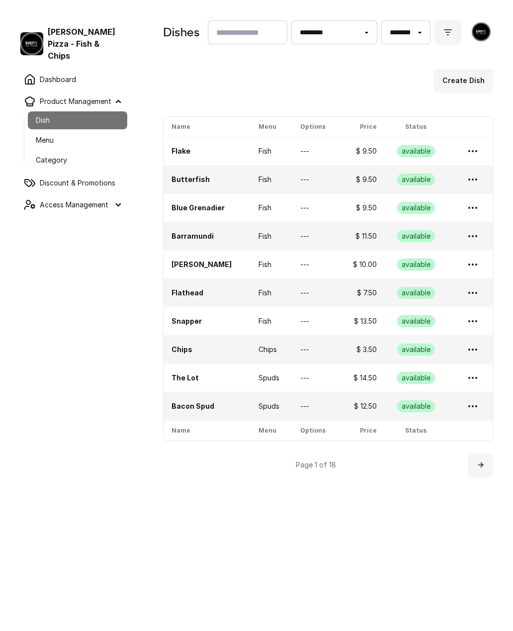 This screenshot has height=631, width=513. I want to click on h1: Dishes, so click(182, 32).